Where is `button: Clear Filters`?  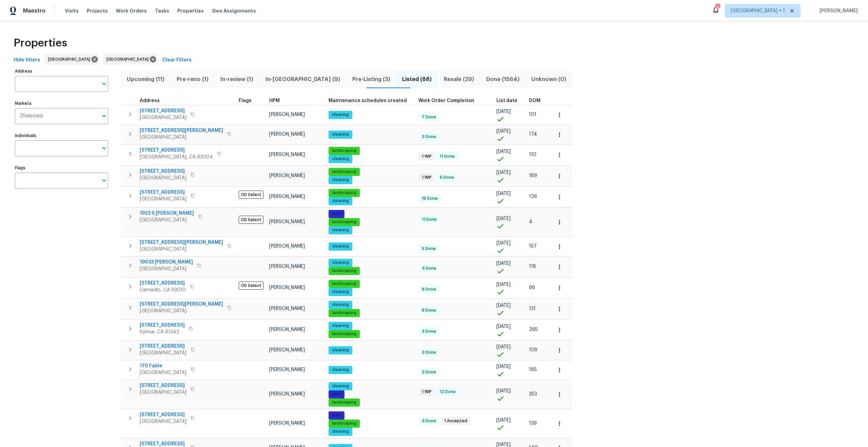 button: Clear Filters is located at coordinates (176, 60).